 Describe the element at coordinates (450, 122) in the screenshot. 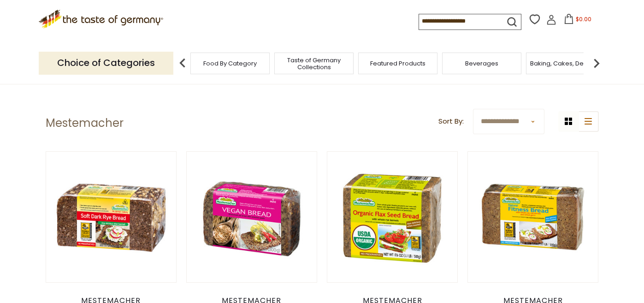

I see `label: Sort By:` at that location.